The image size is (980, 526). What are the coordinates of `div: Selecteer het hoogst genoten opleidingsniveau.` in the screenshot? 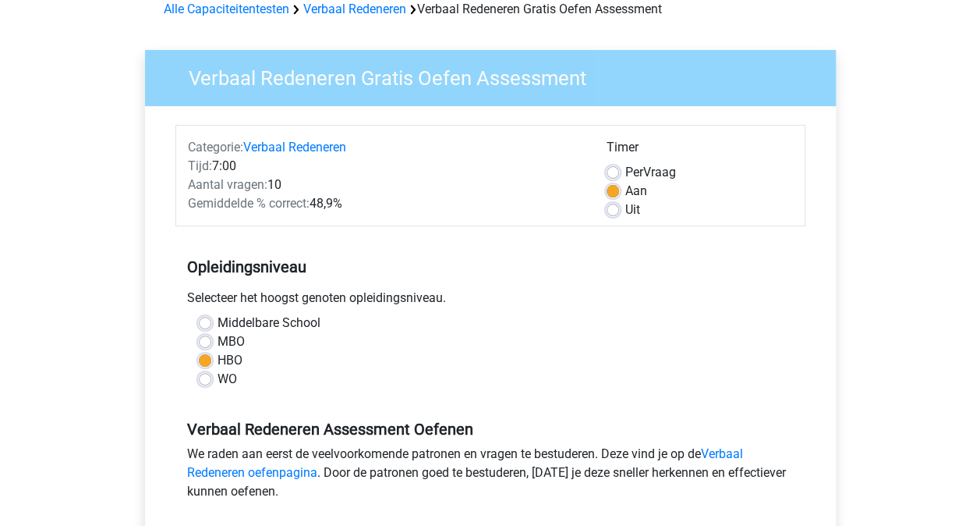 It's located at (491, 301).